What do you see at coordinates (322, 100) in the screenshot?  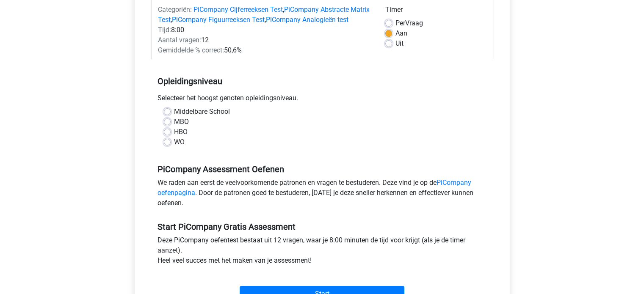 I see `div: Selecteer het hoogst genoten opleidingsniveau.` at bounding box center [322, 100].